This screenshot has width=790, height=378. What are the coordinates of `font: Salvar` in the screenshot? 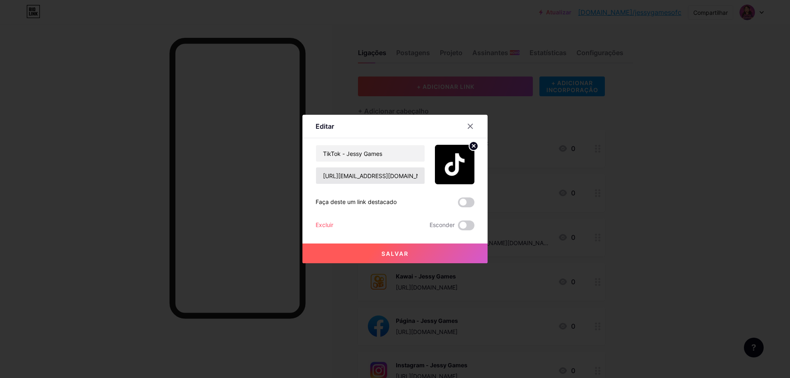 It's located at (395, 253).